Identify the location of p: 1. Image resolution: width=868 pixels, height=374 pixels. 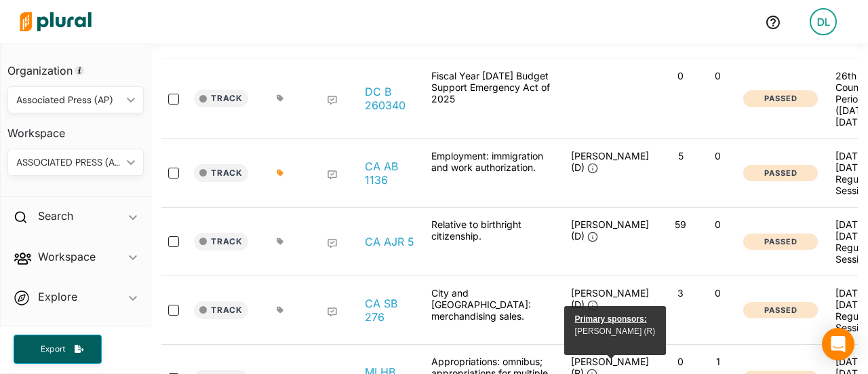
(717, 361).